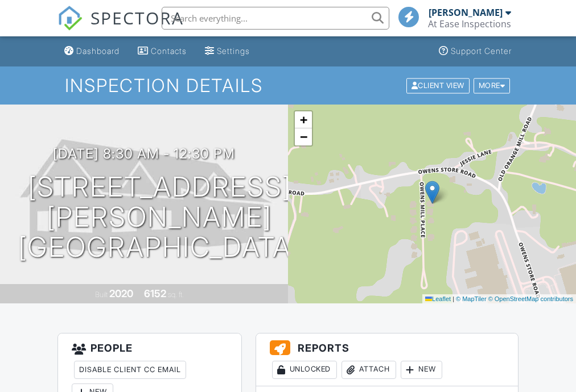 The height and width of the screenshot is (392, 576). What do you see at coordinates (137, 18) in the screenshot?
I see `span: SPECTORA` at bounding box center [137, 18].